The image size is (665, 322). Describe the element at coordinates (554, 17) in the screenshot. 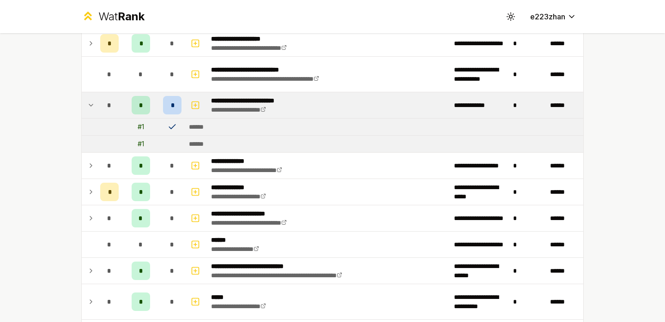

I see `button: e223zhan` at that location.